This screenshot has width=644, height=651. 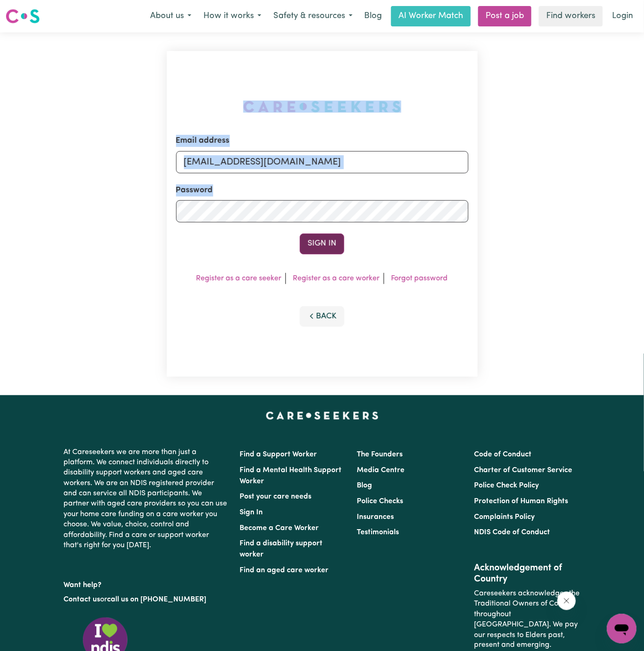 I want to click on a: Register as a care worker, so click(x=336, y=279).